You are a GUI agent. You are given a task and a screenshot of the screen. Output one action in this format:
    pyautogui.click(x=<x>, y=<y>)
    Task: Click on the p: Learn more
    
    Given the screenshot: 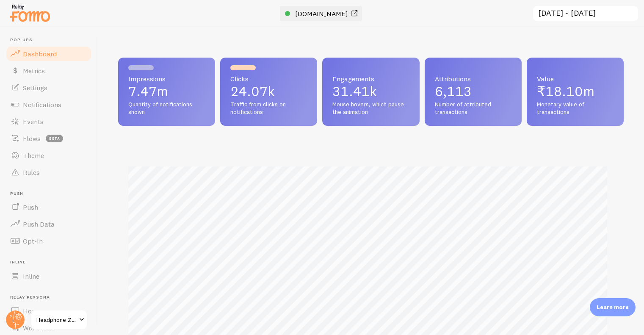 What is the action you would take?
    pyautogui.click(x=612, y=307)
    